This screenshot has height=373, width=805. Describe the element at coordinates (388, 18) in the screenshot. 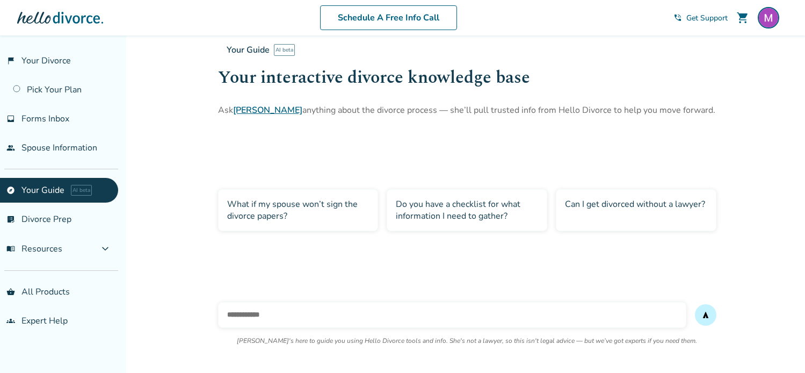

I see `a: Schedule A Free Info Call` at that location.